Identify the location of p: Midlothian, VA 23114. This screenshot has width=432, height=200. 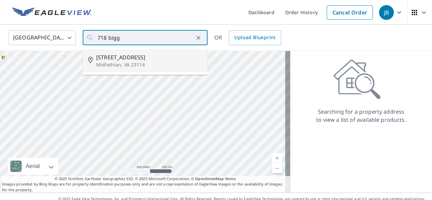
(149, 65).